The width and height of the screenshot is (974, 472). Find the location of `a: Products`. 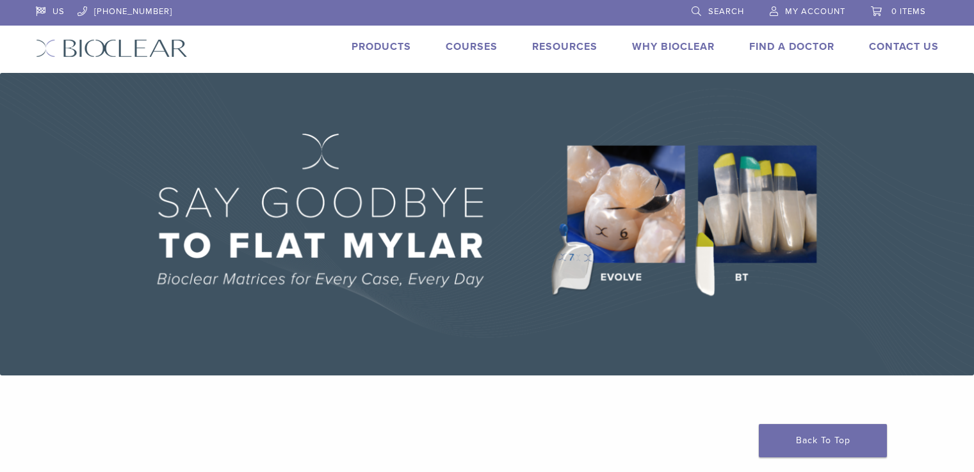

a: Products is located at coordinates (381, 47).